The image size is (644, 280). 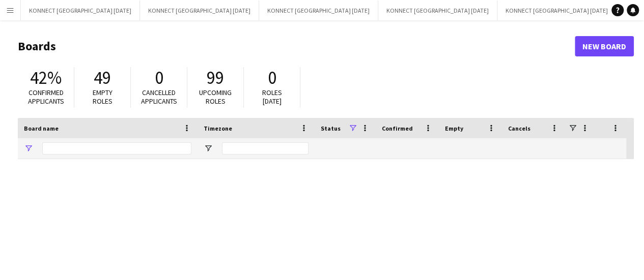 I want to click on span: Confirmed applicants, so click(x=45, y=97).